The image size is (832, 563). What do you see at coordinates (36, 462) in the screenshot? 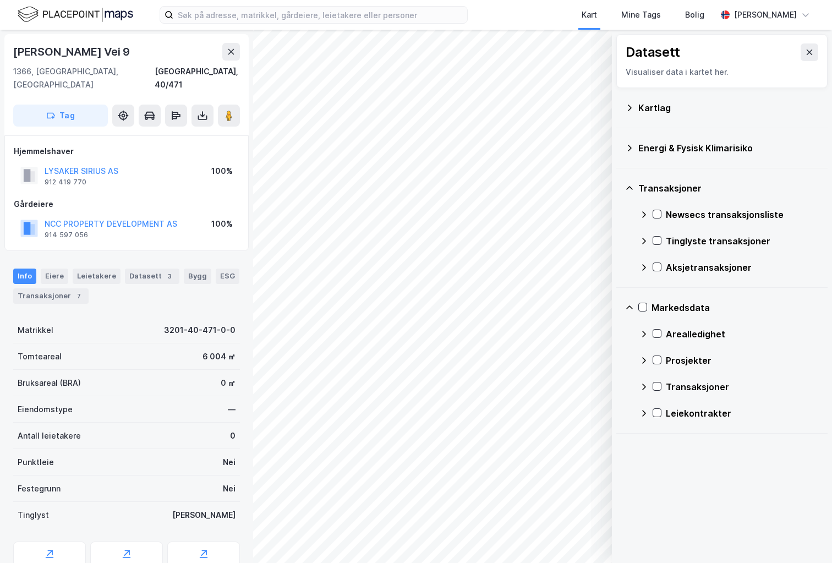
I see `div: Punktleie` at bounding box center [36, 462].